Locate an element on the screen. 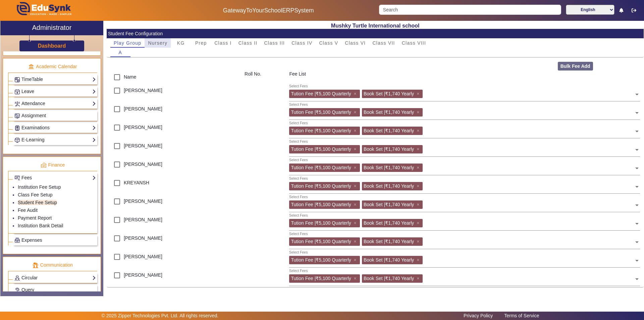  span: A is located at coordinates (121, 52).